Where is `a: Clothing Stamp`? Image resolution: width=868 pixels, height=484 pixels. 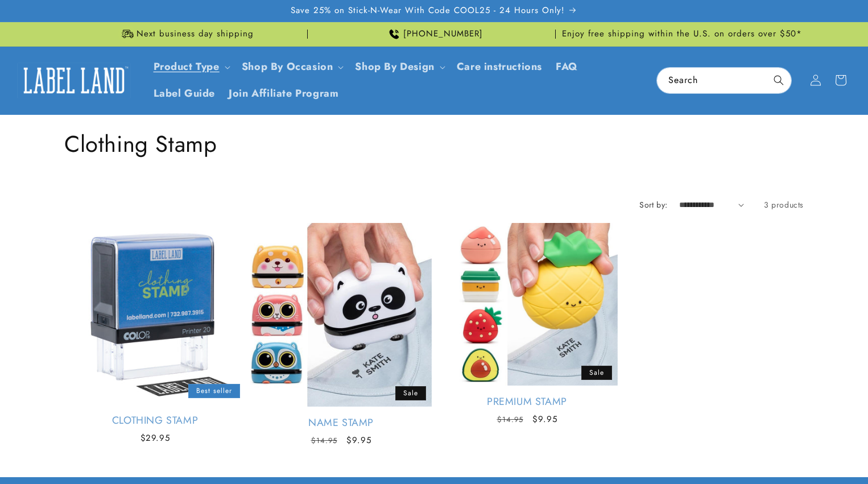 a: Clothing Stamp is located at coordinates (154, 420).